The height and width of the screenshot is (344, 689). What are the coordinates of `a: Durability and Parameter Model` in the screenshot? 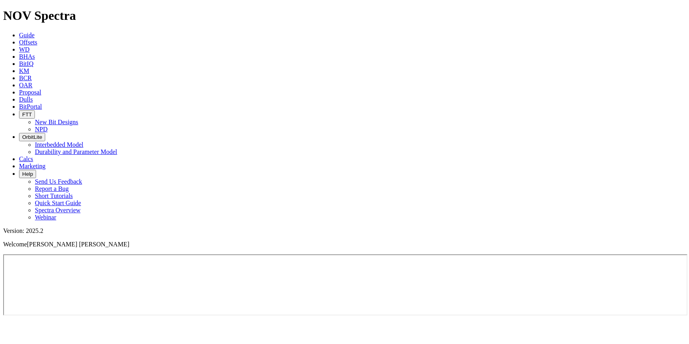 It's located at (76, 151).